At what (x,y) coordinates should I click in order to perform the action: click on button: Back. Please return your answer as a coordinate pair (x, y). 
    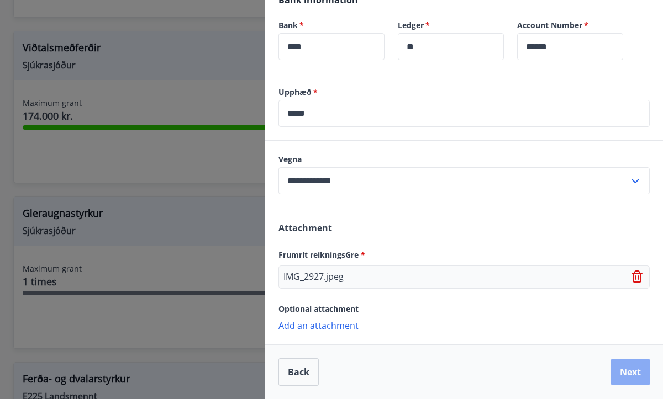
    Looking at the image, I should click on (298, 372).